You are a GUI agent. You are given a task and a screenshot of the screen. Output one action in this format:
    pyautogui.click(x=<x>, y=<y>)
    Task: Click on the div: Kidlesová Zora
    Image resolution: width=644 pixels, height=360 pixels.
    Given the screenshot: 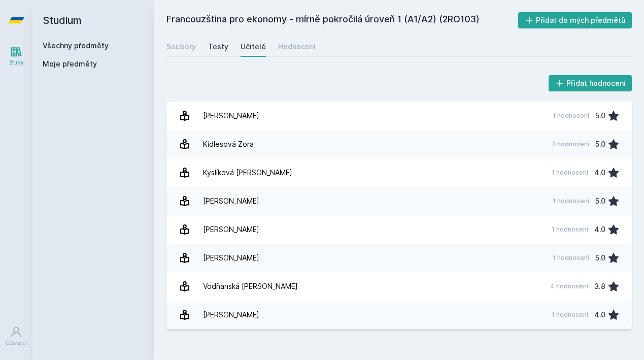 What is the action you would take?
    pyautogui.click(x=228, y=144)
    